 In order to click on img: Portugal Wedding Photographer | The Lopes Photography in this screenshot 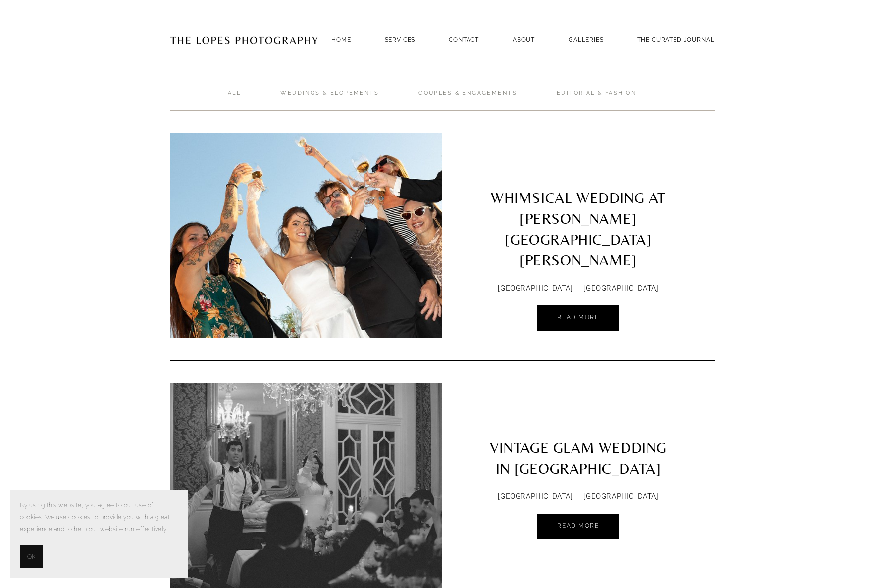, I will do `click(244, 40)`.